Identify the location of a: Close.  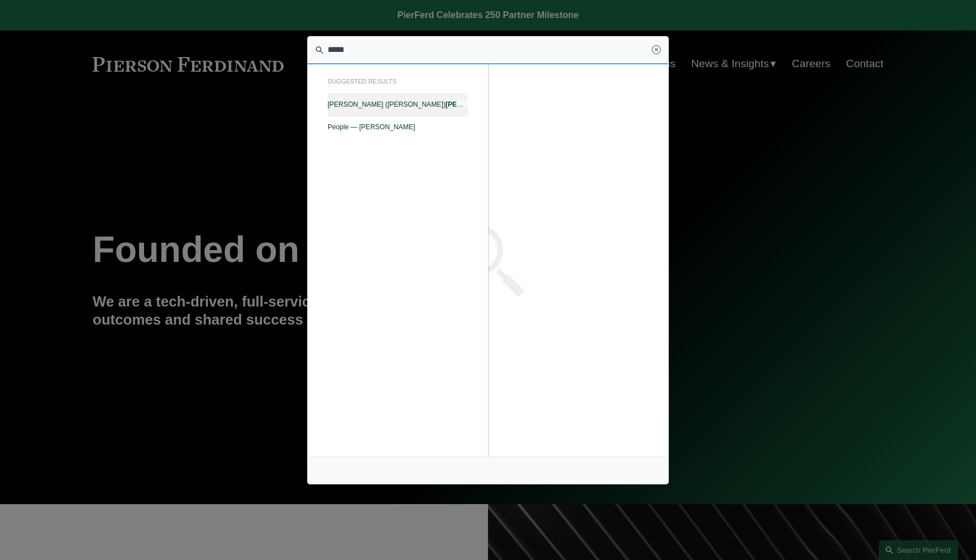
(656, 49).